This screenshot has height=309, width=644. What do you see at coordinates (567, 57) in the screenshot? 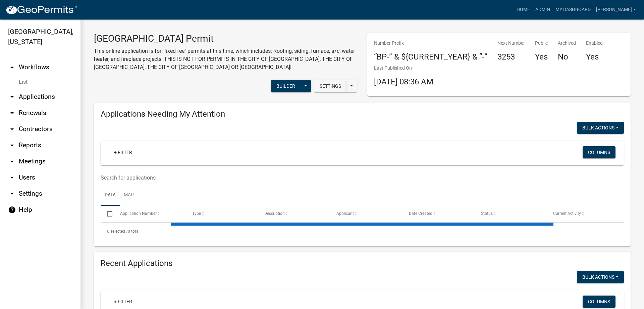
I see `h4: No` at bounding box center [567, 57].